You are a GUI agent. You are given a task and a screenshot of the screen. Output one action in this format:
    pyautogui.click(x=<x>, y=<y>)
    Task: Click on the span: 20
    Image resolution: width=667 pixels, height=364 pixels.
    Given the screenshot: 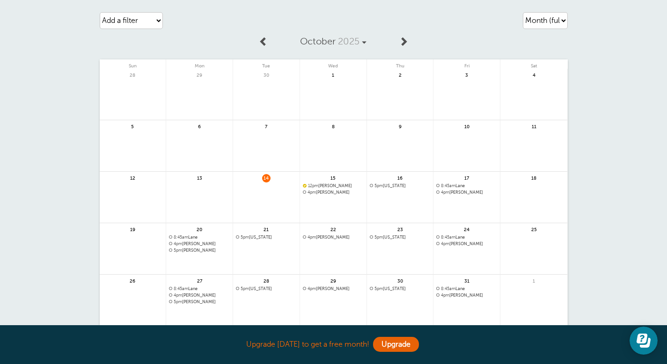 What is the action you would take?
    pyautogui.click(x=199, y=229)
    